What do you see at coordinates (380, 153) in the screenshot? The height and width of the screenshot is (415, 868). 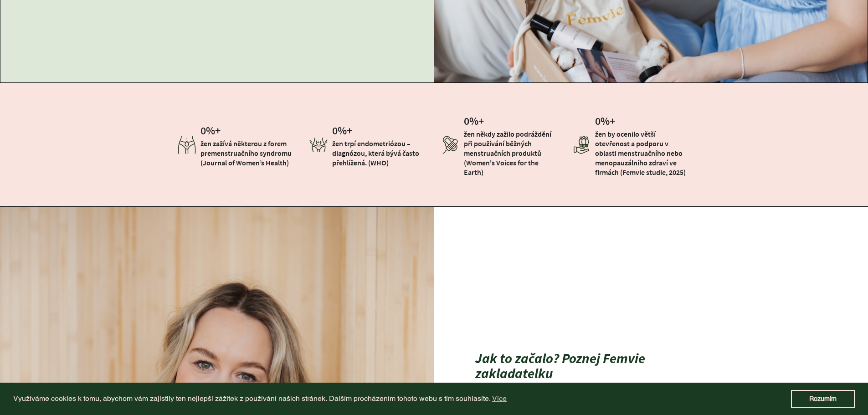 I see `p: žen trpí endometriózou – diagnózou, která bývá často přehlížená. (WHO)` at bounding box center [380, 153].